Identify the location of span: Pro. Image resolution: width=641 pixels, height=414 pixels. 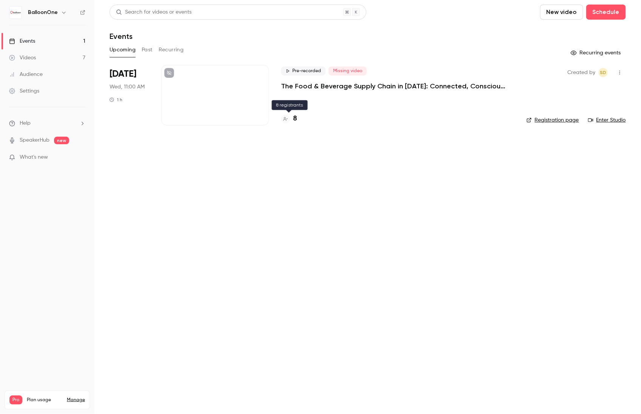
(16, 400).